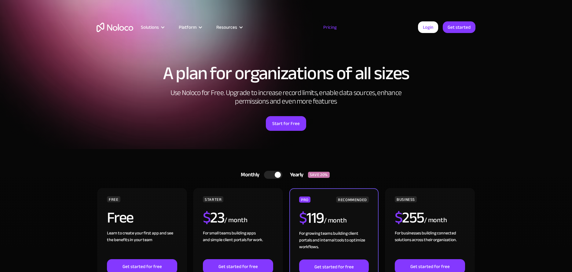  Describe the element at coordinates (430, 245) in the screenshot. I see `div: For businesses building connected solutions across their organization. ‍` at that location.